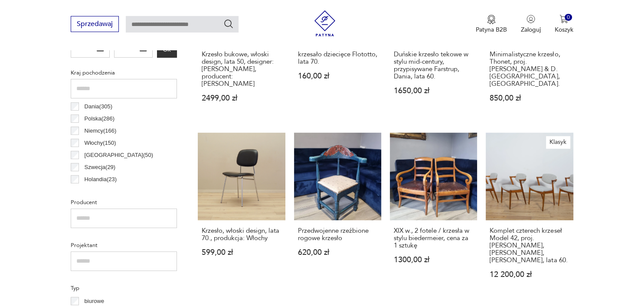  I want to click on img: Ikonka użytkownika, so click(531, 19).